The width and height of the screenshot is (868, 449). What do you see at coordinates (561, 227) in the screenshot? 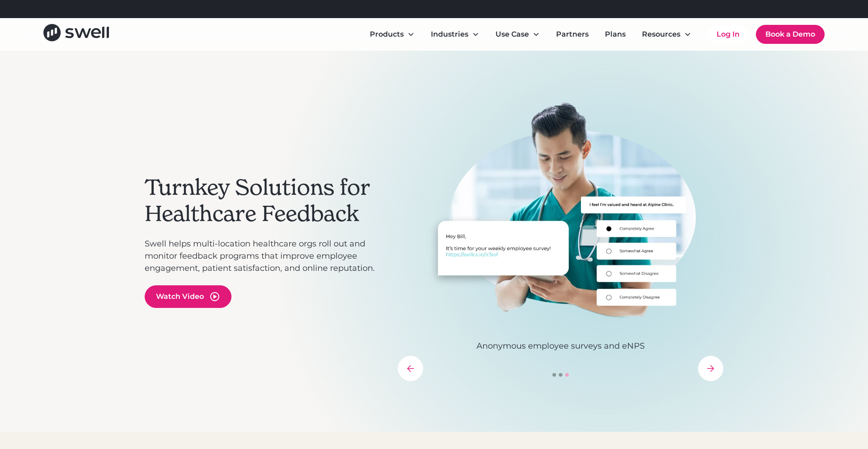
I see `div: 3 of 3` at bounding box center [561, 227].